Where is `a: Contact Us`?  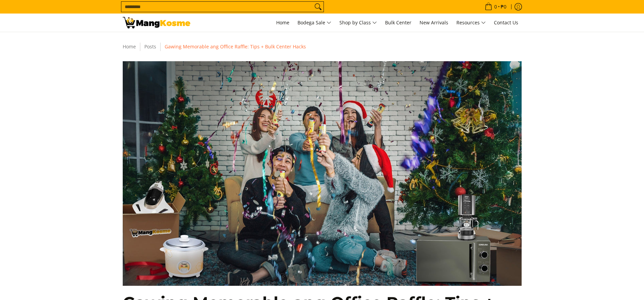
a: Contact Us is located at coordinates (506, 22).